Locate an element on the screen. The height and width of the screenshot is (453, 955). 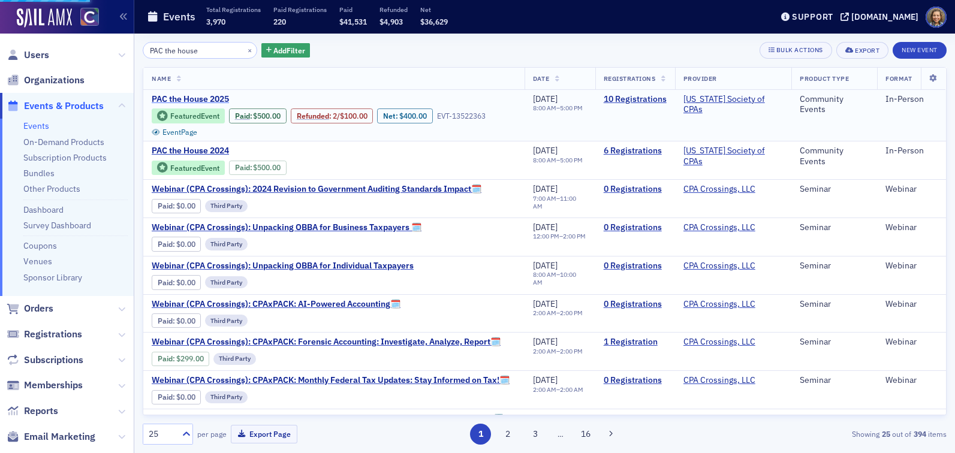
span: Date is located at coordinates (541, 79).